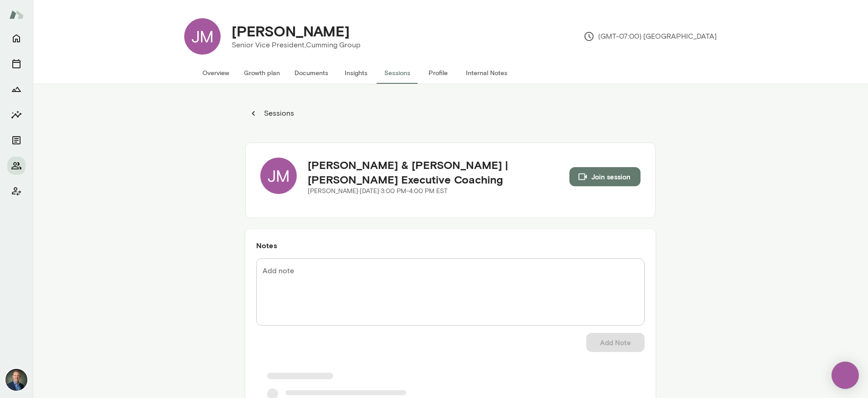  I want to click on button: Growth Plan, so click(17, 89).